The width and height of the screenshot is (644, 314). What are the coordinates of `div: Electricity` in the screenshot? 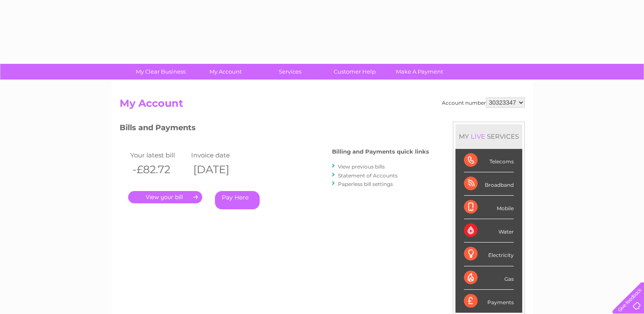 It's located at (489, 254).